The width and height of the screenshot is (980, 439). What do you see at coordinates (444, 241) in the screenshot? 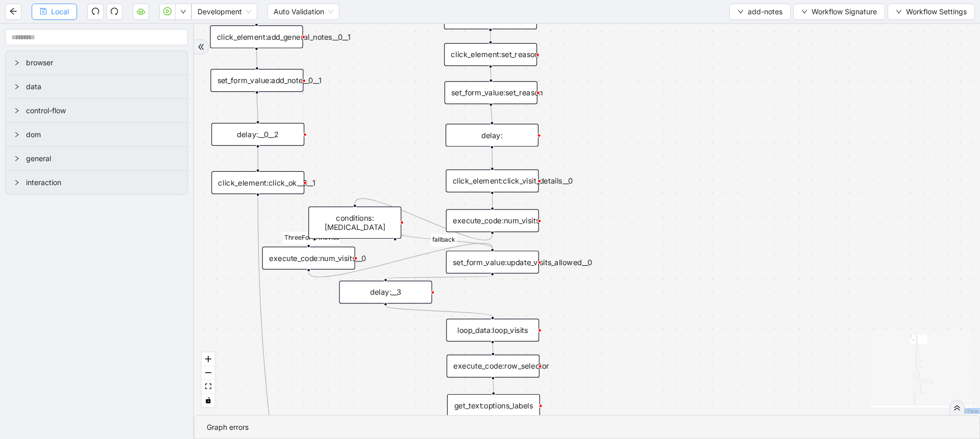
I see `g: Edge from conditions:orthovisc to set_form_value:update_visits_allowed__0` at bounding box center [444, 241].